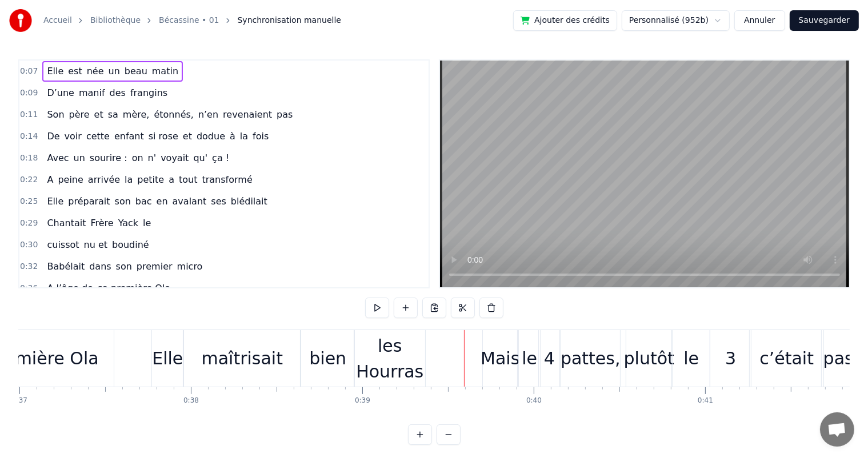 The height and width of the screenshot is (458, 868). Describe the element at coordinates (63, 245) in the screenshot. I see `span: cuissot` at that location.